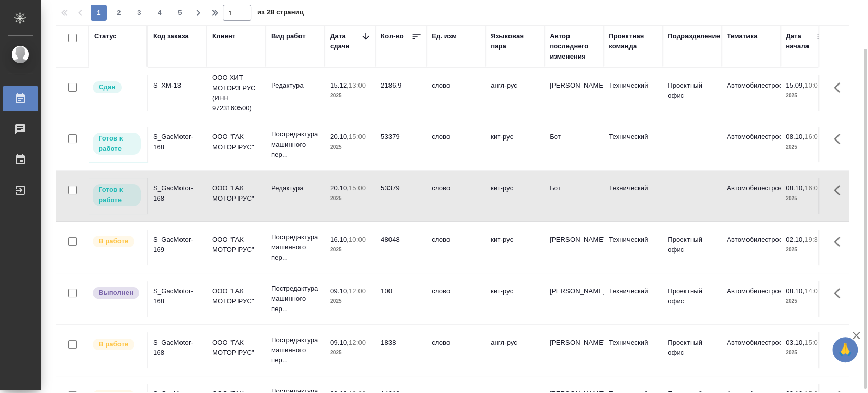  I want to click on button: 5, so click(180, 13).